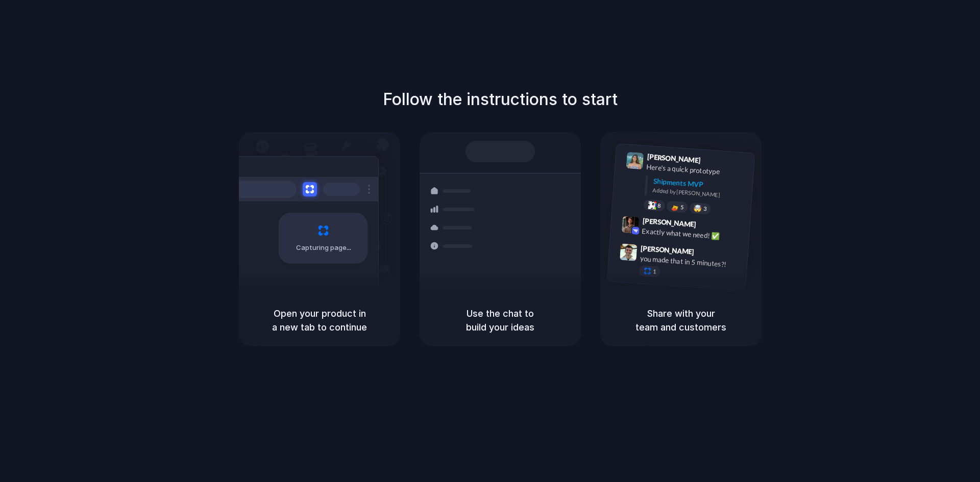 This screenshot has width=980, height=482. What do you see at coordinates (500, 320) in the screenshot?
I see `h5: Use the chat to build your ideas` at bounding box center [500, 320].